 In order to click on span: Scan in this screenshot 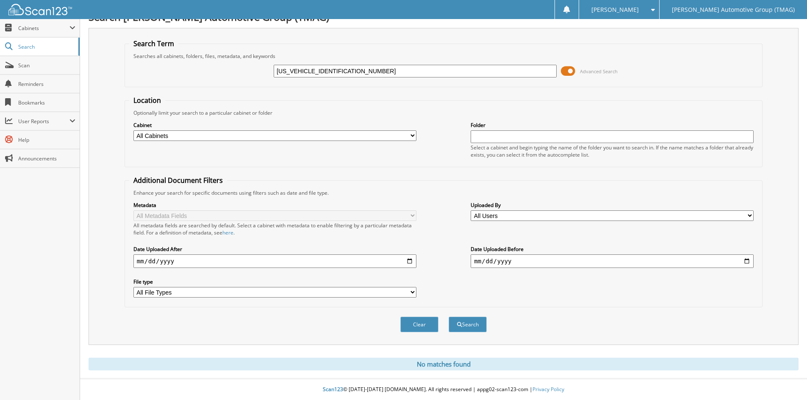, I will do `click(47, 65)`.